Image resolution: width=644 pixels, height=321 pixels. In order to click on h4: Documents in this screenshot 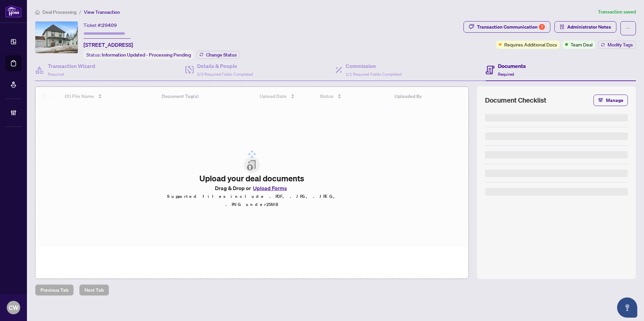, I will do `click(512, 66)`.